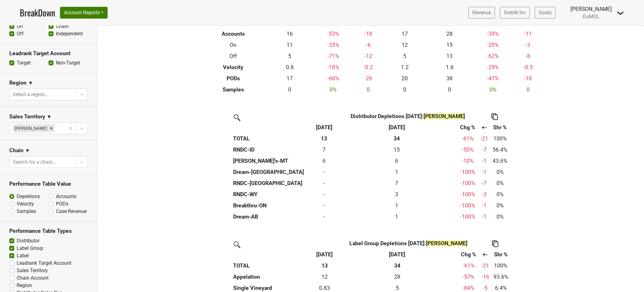 This screenshot has height=292, width=644. I want to click on th: Dream-AB, so click(271, 217).